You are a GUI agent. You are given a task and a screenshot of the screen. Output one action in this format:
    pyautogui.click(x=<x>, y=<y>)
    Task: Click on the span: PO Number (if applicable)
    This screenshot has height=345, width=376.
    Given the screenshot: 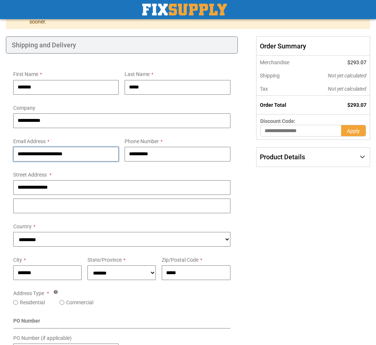 What is the action you would take?
    pyautogui.click(x=42, y=338)
    